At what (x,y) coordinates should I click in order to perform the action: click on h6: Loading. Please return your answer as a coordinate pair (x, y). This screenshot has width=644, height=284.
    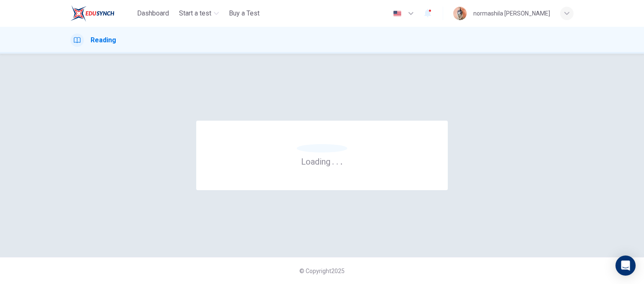
    Looking at the image, I should click on (322, 161).